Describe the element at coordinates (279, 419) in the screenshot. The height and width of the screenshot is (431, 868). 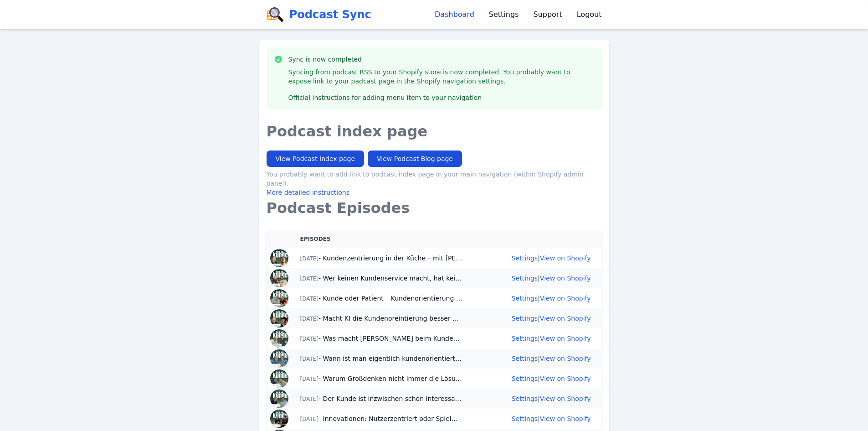
I see `img: 43557814-1751452479265-5b5afaedbb648.jpg` at that location.